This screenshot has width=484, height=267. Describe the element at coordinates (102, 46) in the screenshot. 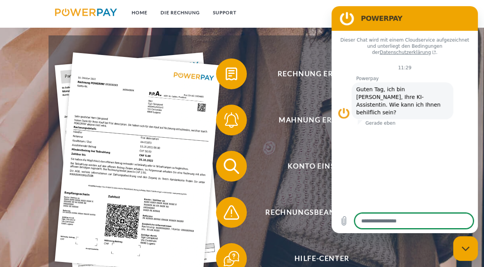

I see `svg: (wird in einer neuen Registerkarte geöffnet)` at that location.